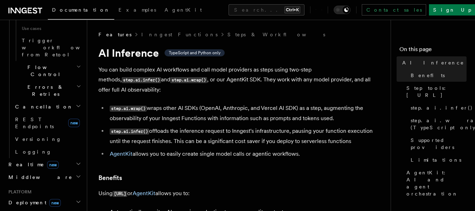  Describe the element at coordinates (435, 183) in the screenshot. I see `a: AgentKit: AI and agent orchestration` at that location.